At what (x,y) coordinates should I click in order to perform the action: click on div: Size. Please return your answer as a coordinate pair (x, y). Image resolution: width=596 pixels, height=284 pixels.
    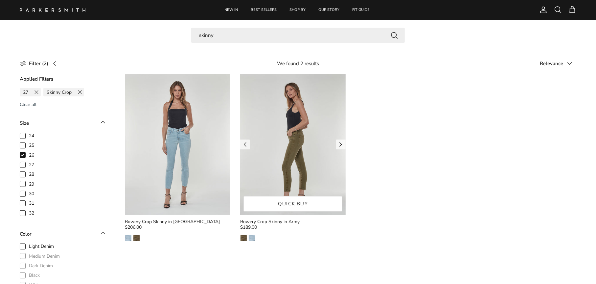
    Looking at the image, I should click on (24, 123).